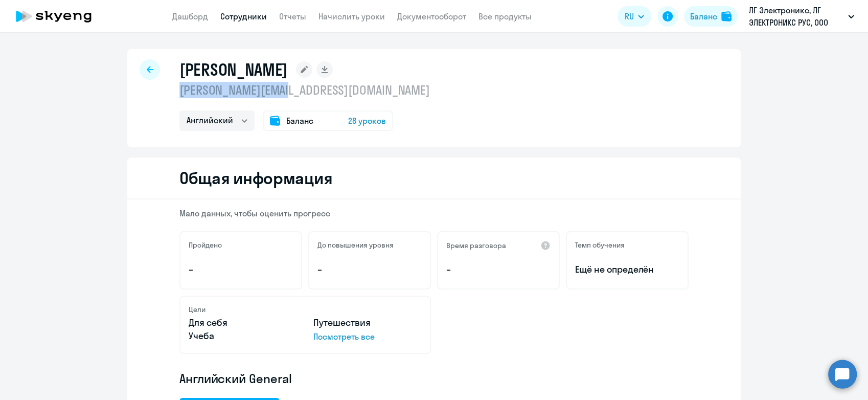 Image resolution: width=868 pixels, height=400 pixels. I want to click on h5: Темп обучения, so click(600, 245).